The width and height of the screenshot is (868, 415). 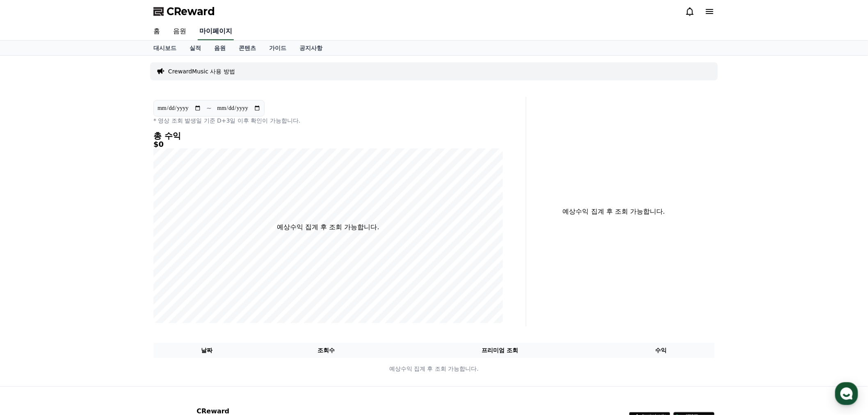 I want to click on th: 조회수, so click(x=326, y=351).